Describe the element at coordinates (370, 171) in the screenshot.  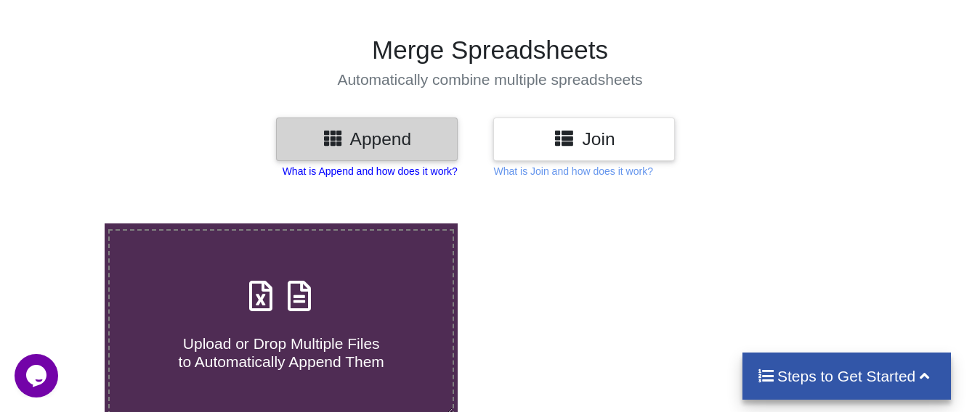
I see `p: What is Append and how does it work?` at that location.